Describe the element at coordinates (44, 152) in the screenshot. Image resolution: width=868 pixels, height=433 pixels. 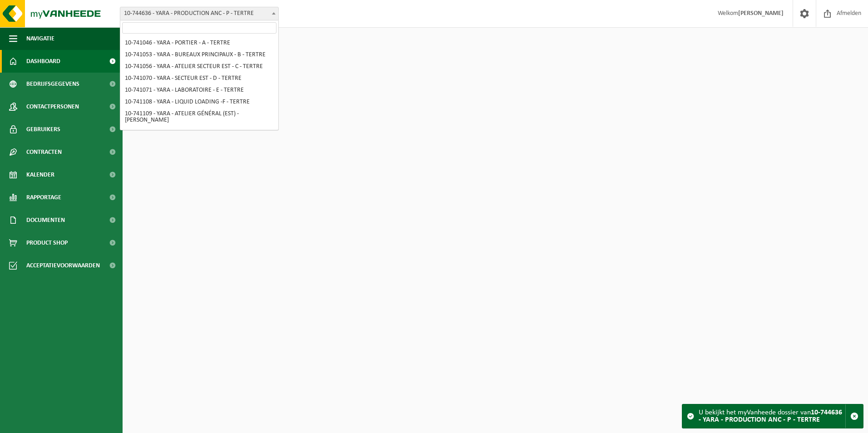
I see `span: Contracten` at that location.